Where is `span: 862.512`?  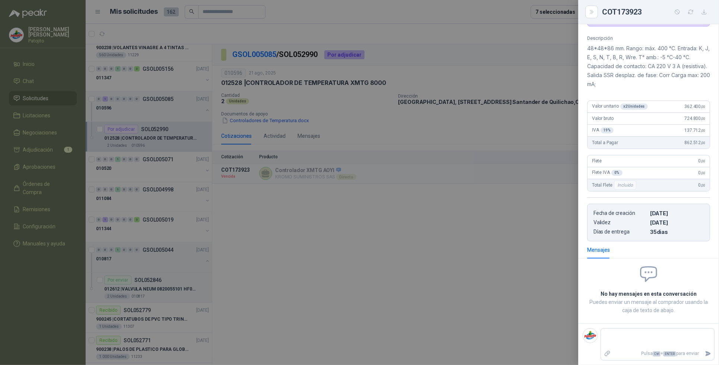
span: 862.512 is located at coordinates (695, 143).